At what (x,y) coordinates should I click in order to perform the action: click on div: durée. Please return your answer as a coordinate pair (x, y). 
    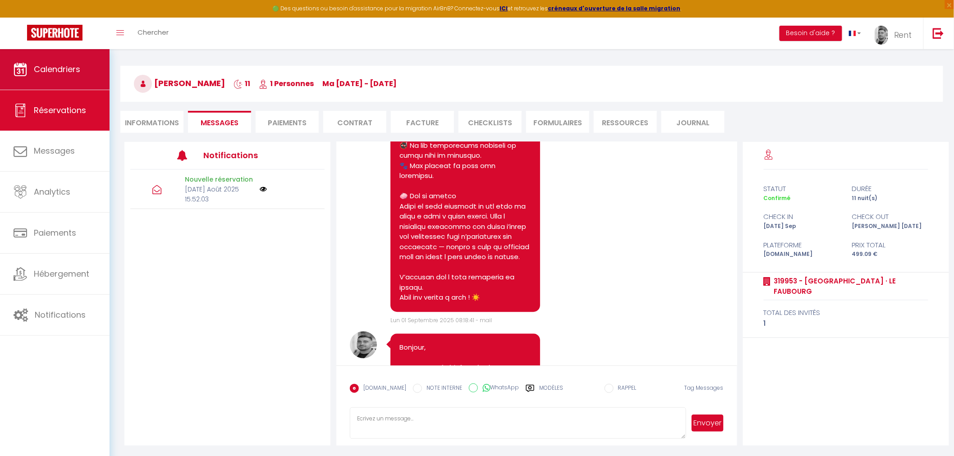
    Looking at the image, I should click on (890, 189).